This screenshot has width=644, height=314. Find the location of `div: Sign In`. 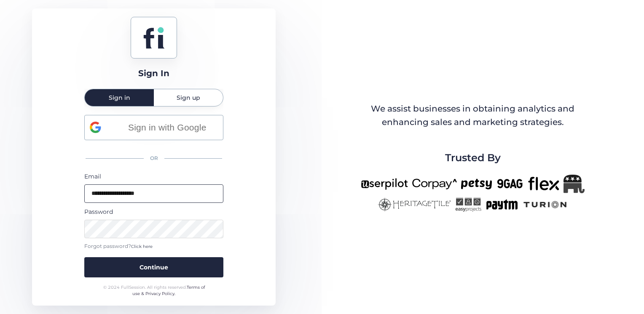

div: Sign In is located at coordinates (154, 73).